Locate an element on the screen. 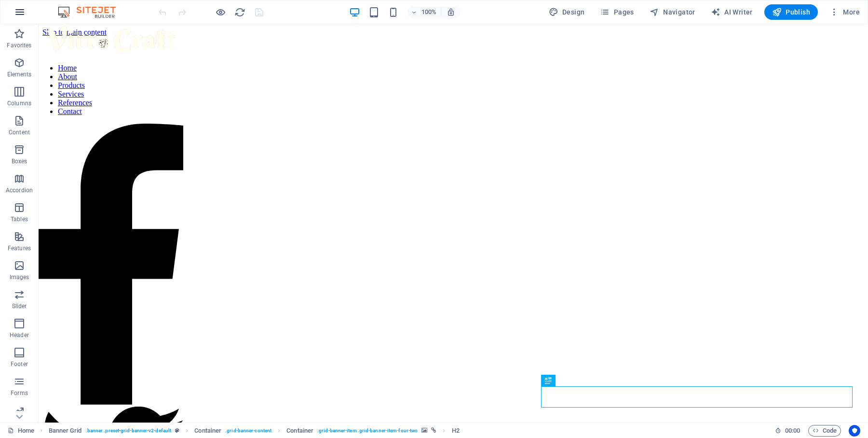 This screenshot has height=438, width=868. button: Navigator is located at coordinates (673, 12).